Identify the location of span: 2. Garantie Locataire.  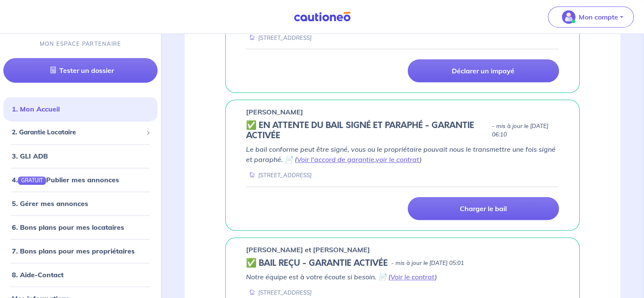
(77, 132).